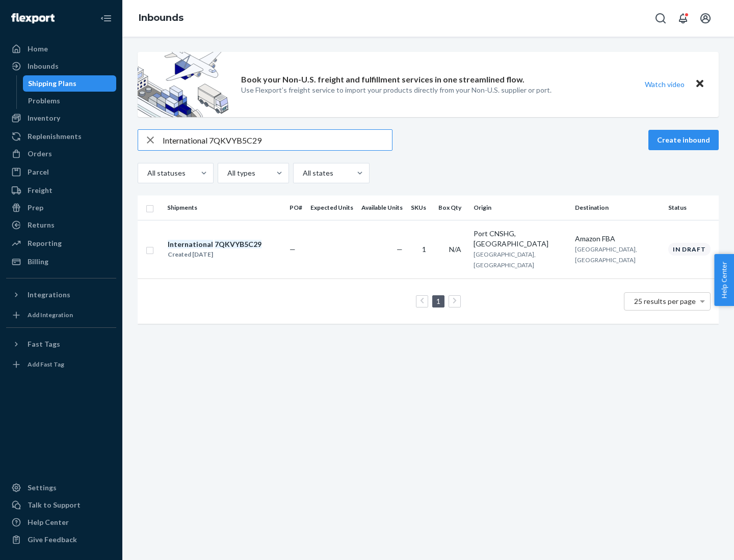 This screenshot has width=734, height=560. Describe the element at coordinates (61, 153) in the screenshot. I see `a: Orders` at that location.